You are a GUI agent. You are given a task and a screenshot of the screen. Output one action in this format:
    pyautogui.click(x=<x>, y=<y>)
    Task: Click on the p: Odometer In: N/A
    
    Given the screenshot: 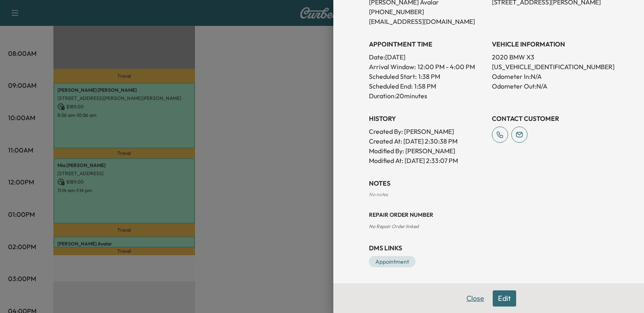 What is the action you would take?
    pyautogui.click(x=550, y=77)
    